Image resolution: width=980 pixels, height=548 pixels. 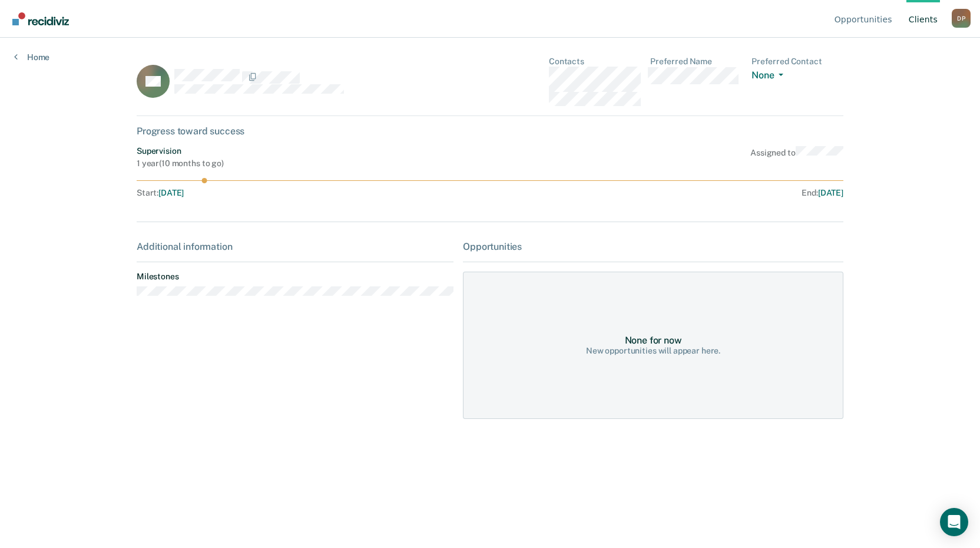 What do you see at coordinates (594, 61) in the screenshot?
I see `dt: Contacts` at bounding box center [594, 61].